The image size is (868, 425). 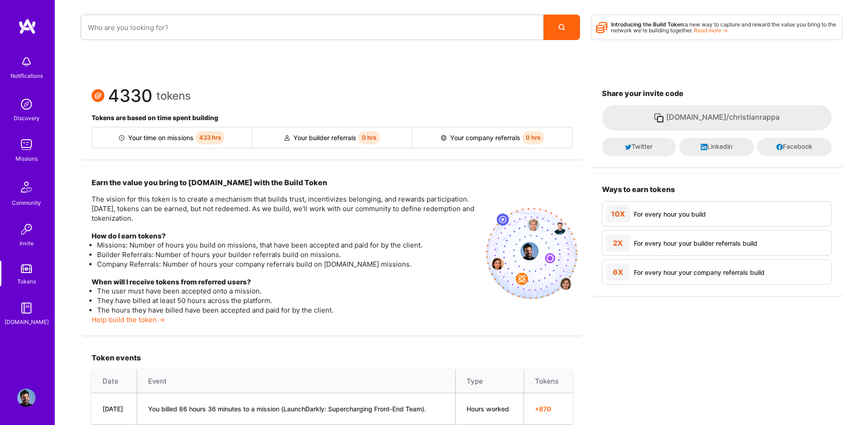 What do you see at coordinates (628, 147) in the screenshot?
I see `i: icon Twitter` at bounding box center [628, 147].